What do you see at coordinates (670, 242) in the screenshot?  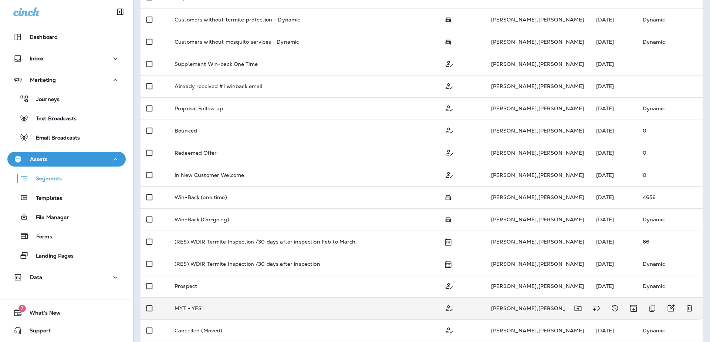 I see `td: 66` at bounding box center [670, 242].